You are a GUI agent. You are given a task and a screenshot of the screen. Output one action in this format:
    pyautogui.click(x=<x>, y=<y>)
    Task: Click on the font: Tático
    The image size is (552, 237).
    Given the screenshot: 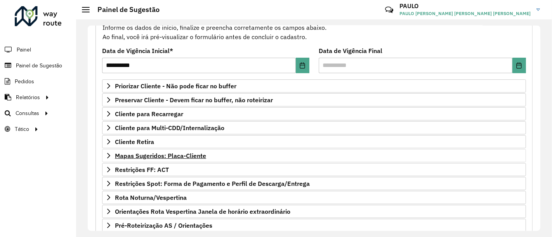 What is the action you would take?
    pyautogui.click(x=22, y=129)
    